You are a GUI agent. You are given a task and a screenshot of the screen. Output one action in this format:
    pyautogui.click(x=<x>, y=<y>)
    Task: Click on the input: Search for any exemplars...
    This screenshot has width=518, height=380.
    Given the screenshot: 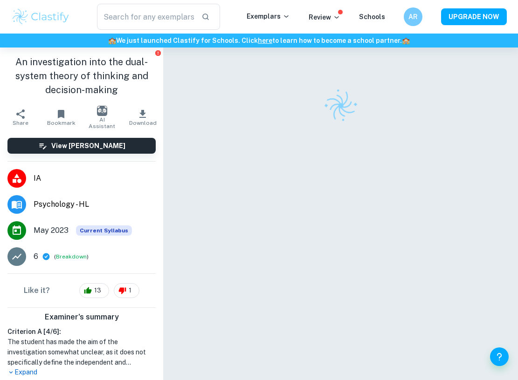 What is the action you would take?
    pyautogui.click(x=145, y=17)
    